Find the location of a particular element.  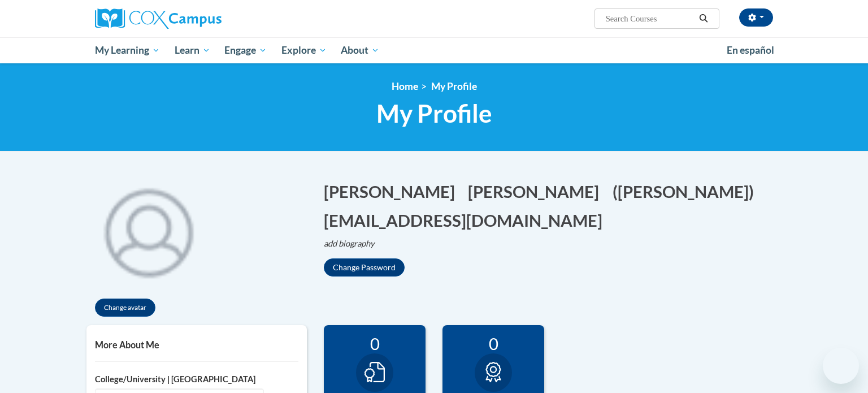

a: Engage is located at coordinates (245, 50).